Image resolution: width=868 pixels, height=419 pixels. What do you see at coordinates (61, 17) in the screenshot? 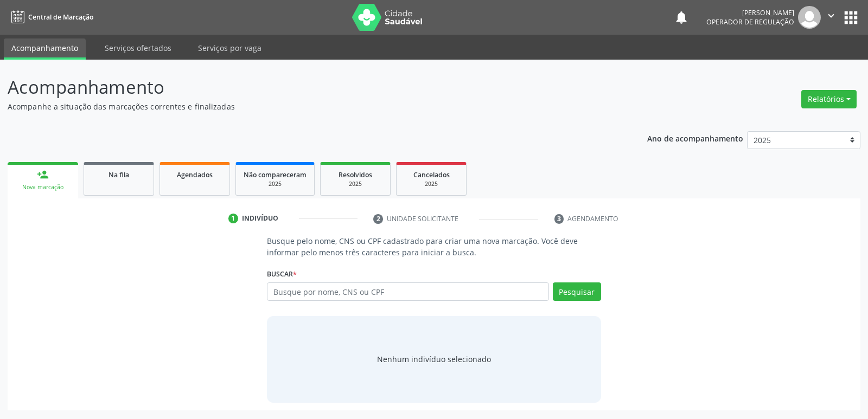
I see `span: Central de Marcação` at bounding box center [61, 17].